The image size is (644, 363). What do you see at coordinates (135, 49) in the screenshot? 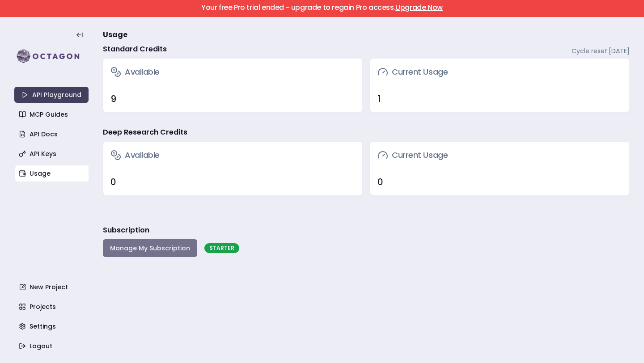
I see `h4: Standard Credits` at bounding box center [135, 49].